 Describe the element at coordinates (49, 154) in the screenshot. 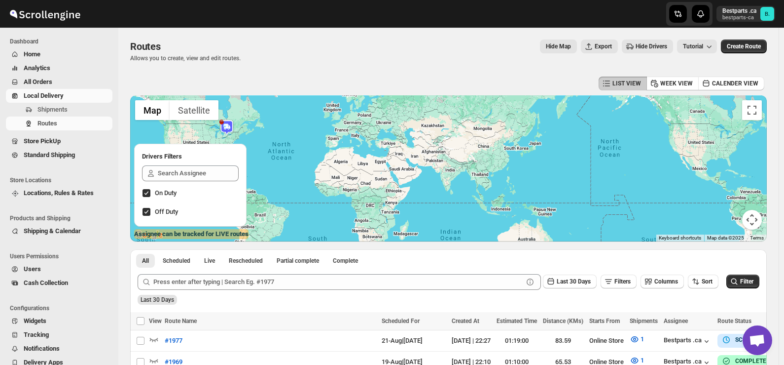

I see `span: Standard Shipping` at that location.